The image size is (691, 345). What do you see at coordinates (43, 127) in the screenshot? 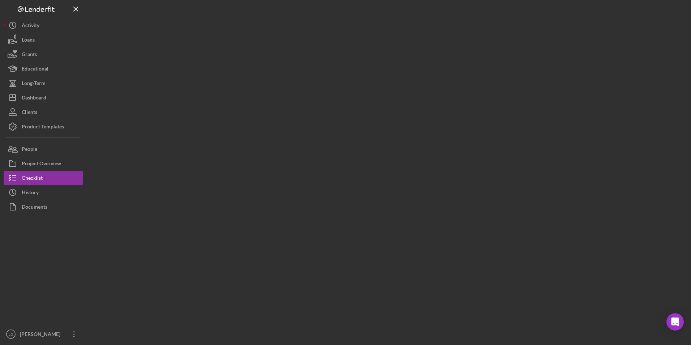
I see `button: Product Templates` at bounding box center [43, 127].